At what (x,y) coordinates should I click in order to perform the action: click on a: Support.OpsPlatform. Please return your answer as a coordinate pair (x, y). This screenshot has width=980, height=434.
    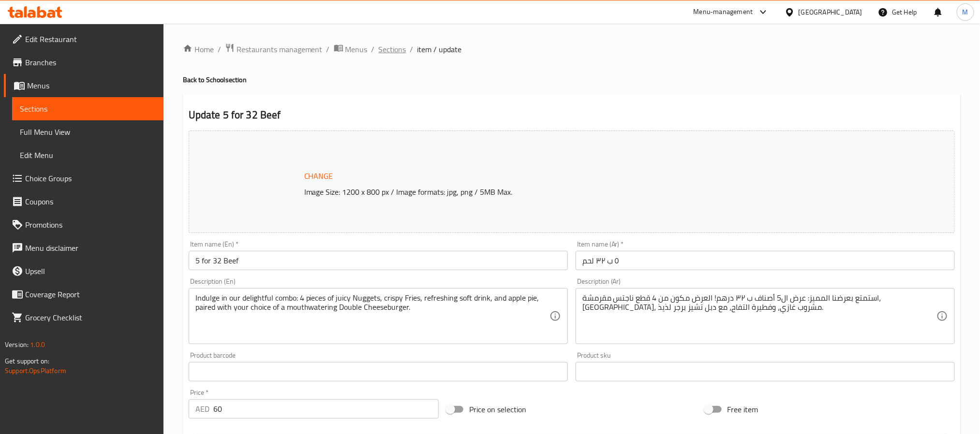
    Looking at the image, I should click on (36, 371).